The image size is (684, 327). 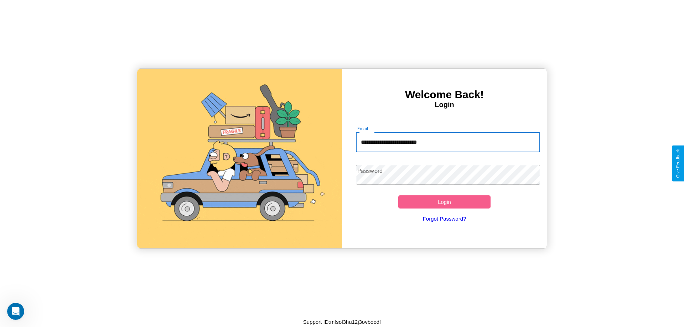 What do you see at coordinates (362, 129) in the screenshot?
I see `label: Email` at bounding box center [362, 129].